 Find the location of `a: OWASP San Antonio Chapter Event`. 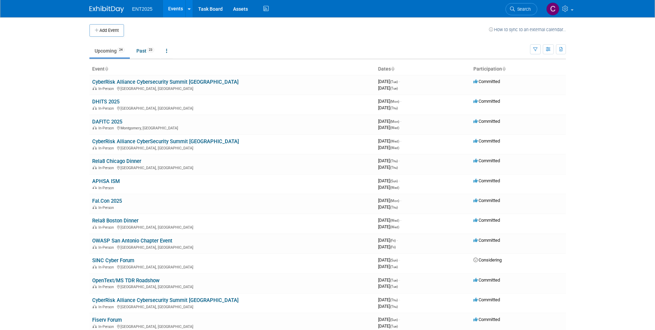

a: OWASP San Antonio Chapter Event is located at coordinates (132, 240).